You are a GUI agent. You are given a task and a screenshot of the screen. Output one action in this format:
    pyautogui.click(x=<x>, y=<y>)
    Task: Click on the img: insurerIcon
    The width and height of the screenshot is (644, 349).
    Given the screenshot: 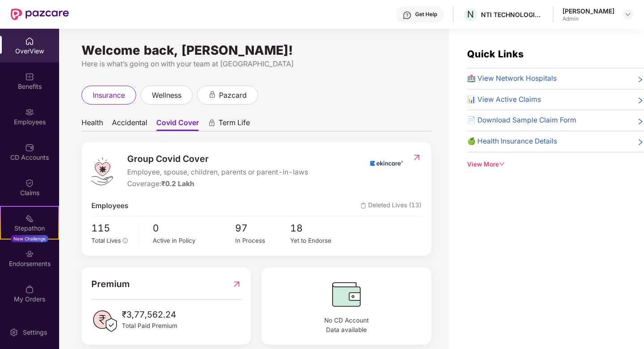 What is the action you would take?
    pyautogui.click(x=386, y=164)
    